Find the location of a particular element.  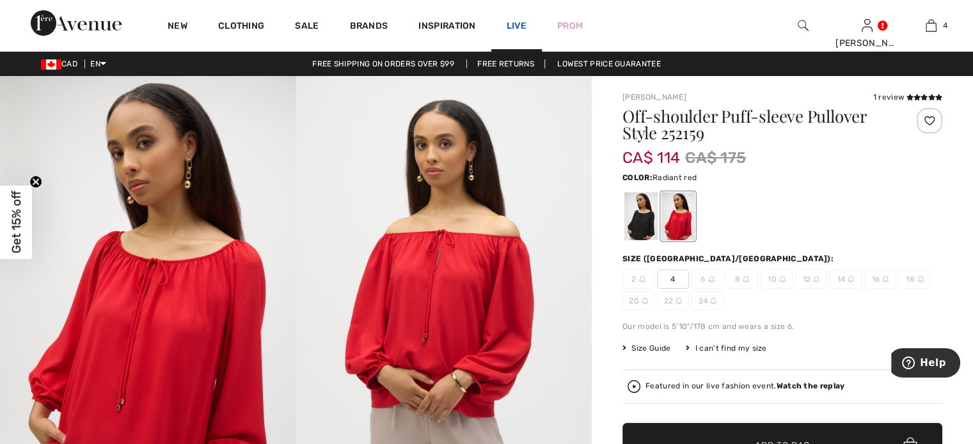

a: 1ère Avenue is located at coordinates (76, 23).